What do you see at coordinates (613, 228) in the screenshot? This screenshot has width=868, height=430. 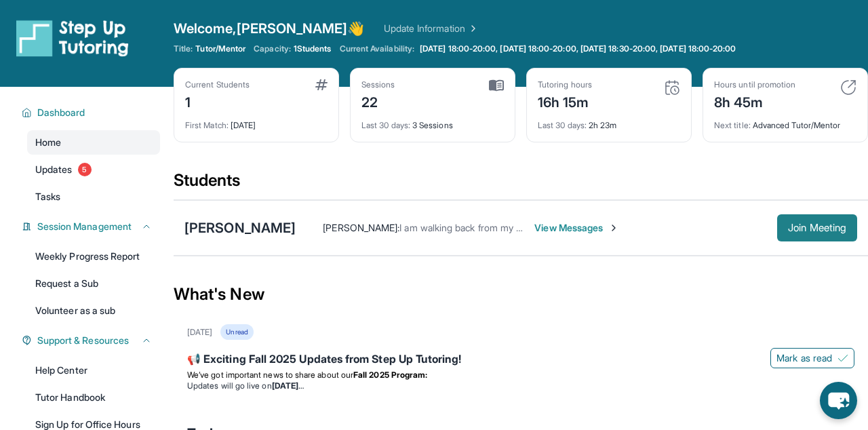 I see `img: Chevron-Right` at bounding box center [613, 228].